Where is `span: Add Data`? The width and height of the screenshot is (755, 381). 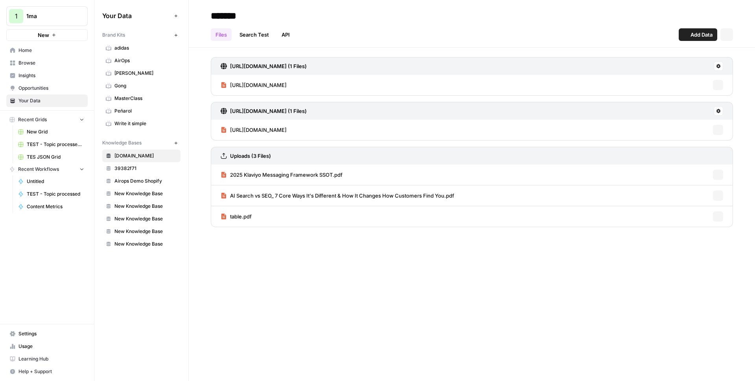 span: Add Data is located at coordinates (702, 35).